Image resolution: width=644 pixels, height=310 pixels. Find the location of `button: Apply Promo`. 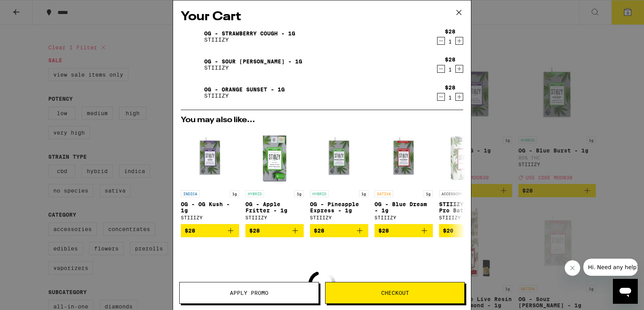

button: Apply Promo is located at coordinates (249, 293).